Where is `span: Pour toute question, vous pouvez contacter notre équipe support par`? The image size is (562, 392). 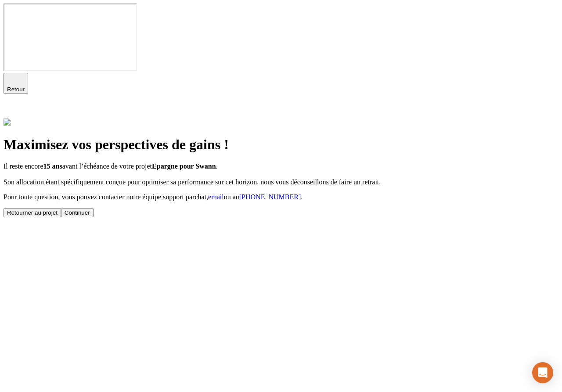 span: Pour toute question, vous pouvez contacter notre équipe support par is located at coordinates (99, 197).